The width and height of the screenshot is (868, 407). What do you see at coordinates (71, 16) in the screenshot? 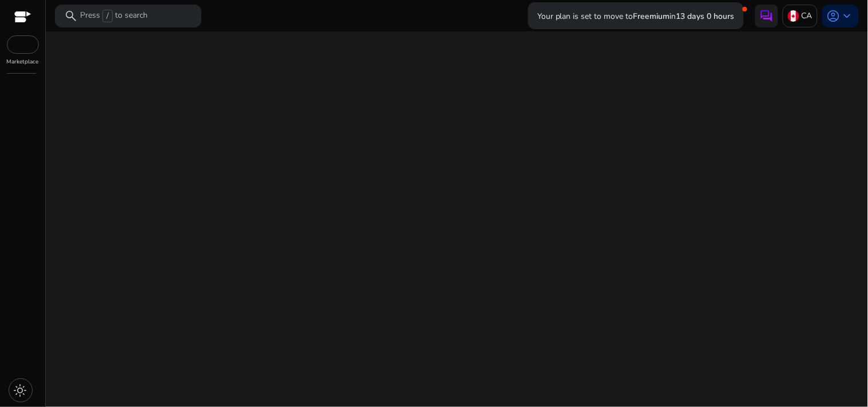
I see `span: search` at bounding box center [71, 16].